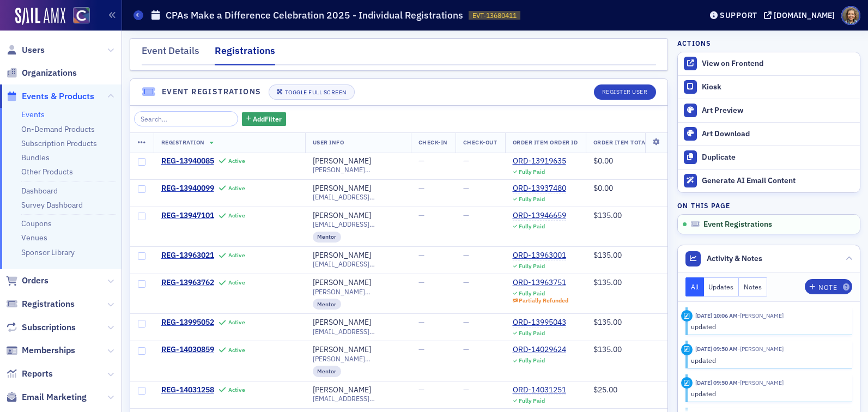 Image resolution: width=868 pixels, height=412 pixels. I want to click on span: Registrations, so click(48, 304).